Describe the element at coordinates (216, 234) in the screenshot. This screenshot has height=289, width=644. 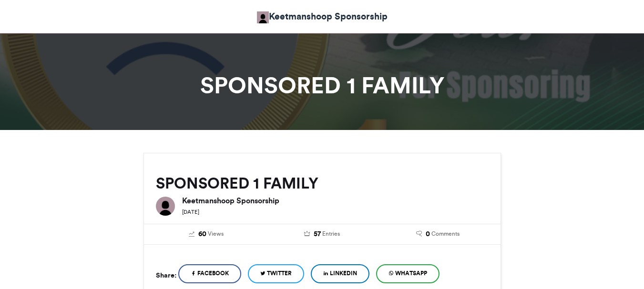
I see `span: Views` at that location.